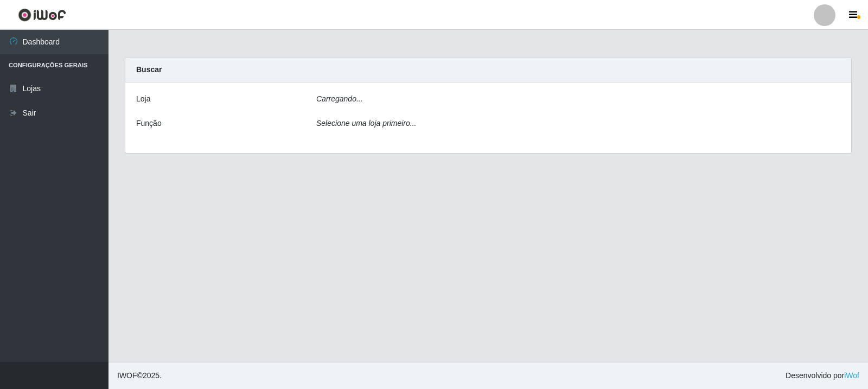  What do you see at coordinates (822, 376) in the screenshot?
I see `span: Desenvolvido por` at bounding box center [822, 376].